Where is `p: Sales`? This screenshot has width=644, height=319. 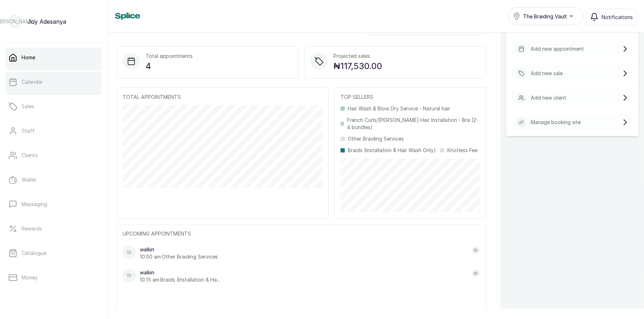
p: Sales is located at coordinates (28, 107).